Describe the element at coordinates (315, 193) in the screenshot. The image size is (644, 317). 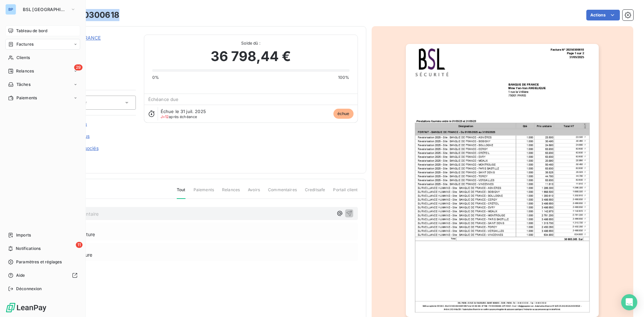
I see `span: Creditsafe` at that location.